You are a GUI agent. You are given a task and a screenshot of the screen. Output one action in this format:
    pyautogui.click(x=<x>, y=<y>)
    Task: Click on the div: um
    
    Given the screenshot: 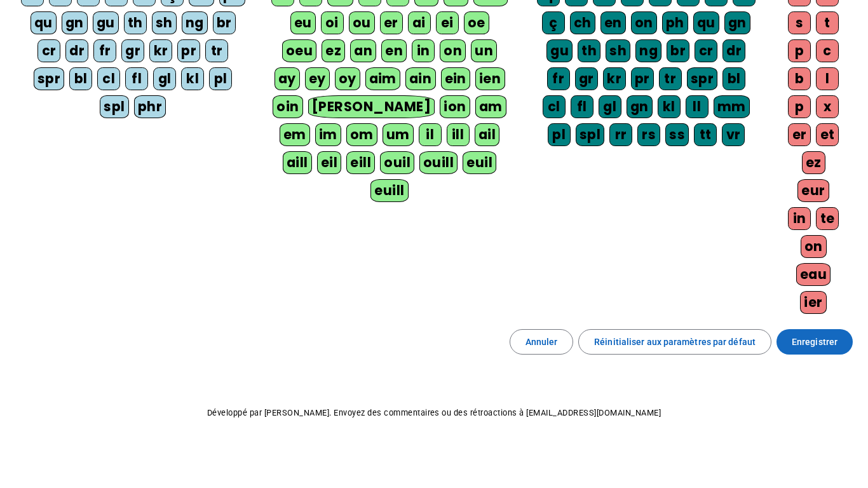 What is the action you would take?
    pyautogui.click(x=398, y=134)
    